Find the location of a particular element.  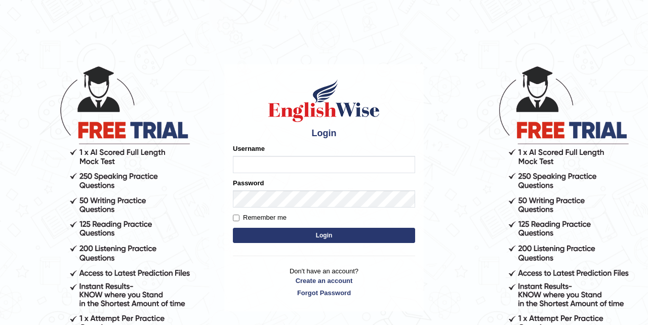

img: Logo of English Wise sign in for intelligent practice with AI is located at coordinates (324, 101).